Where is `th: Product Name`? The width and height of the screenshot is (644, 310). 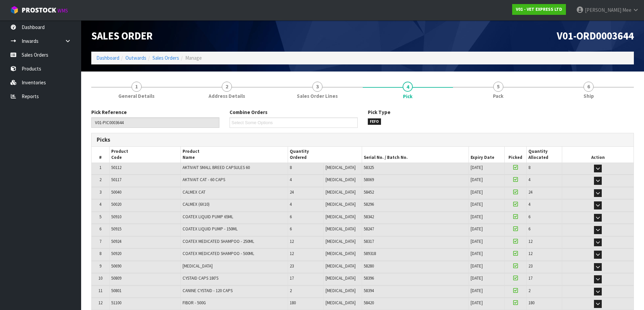
th: Product Name is located at coordinates (234, 155).